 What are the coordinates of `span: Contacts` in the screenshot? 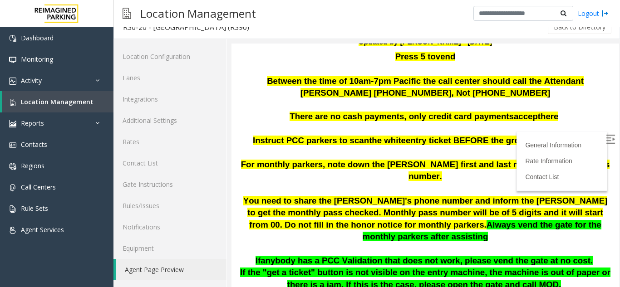 It's located at (34, 144).